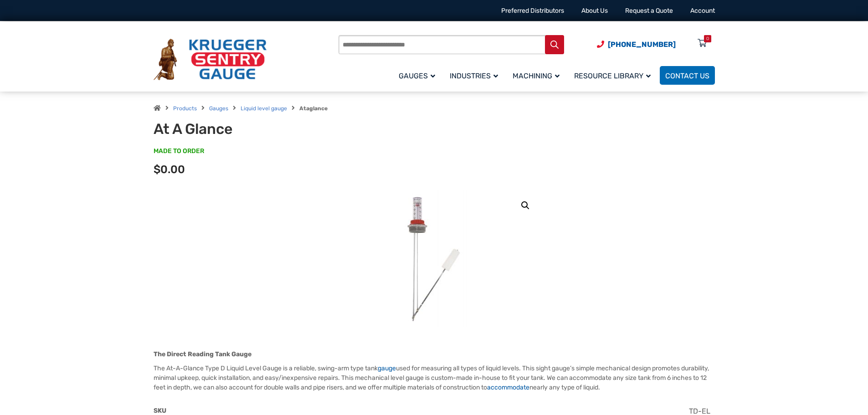 This screenshot has height=415, width=868. Describe the element at coordinates (264, 108) in the screenshot. I see `a: Liquid level gauge` at that location.